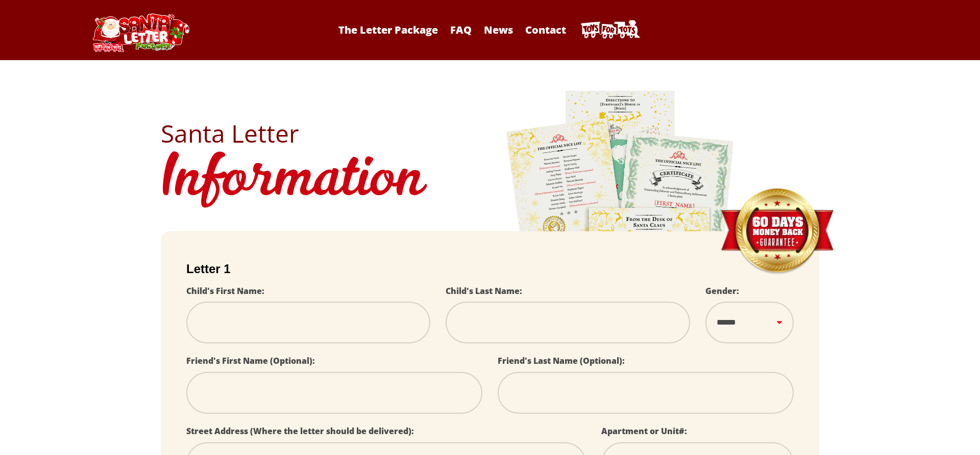 The width and height of the screenshot is (980, 455). Describe the element at coordinates (300, 432) in the screenshot. I see `label: Street Address (Where the letter should be delivered):` at that location.